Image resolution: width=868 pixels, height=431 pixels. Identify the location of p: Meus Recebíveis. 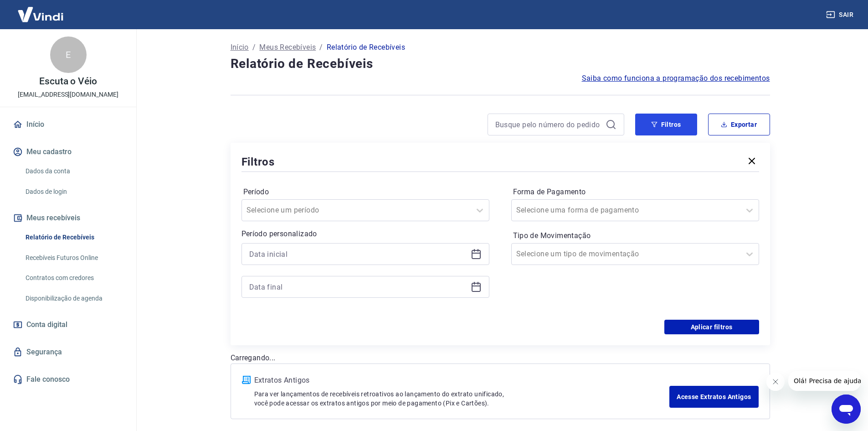
(288, 47).